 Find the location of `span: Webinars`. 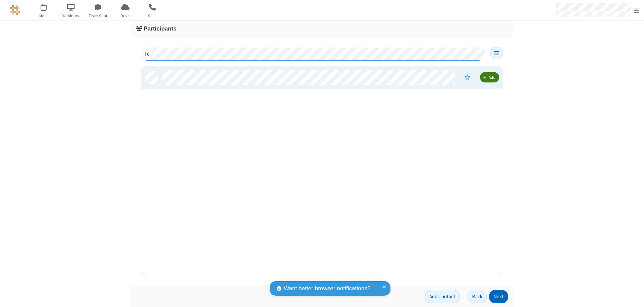

span: Webinars is located at coordinates (71, 16).